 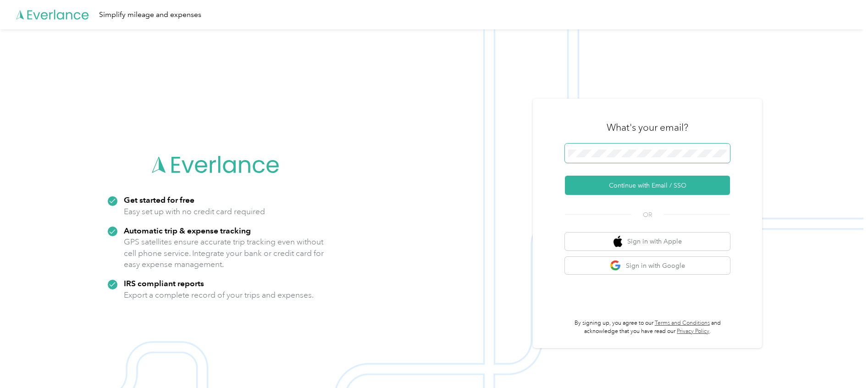 What do you see at coordinates (693, 331) in the screenshot?
I see `a: Privacy Policy` at bounding box center [693, 331].